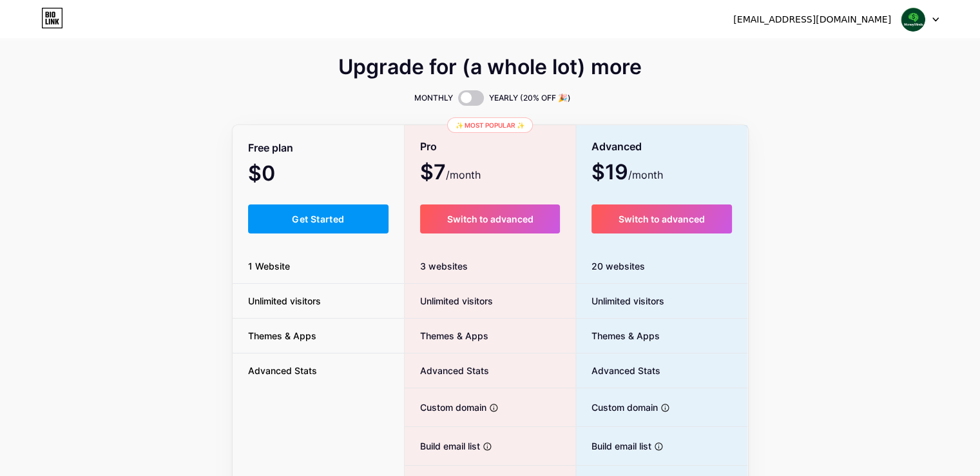  What do you see at coordinates (428, 146) in the screenshot?
I see `span: Pro` at bounding box center [428, 146].